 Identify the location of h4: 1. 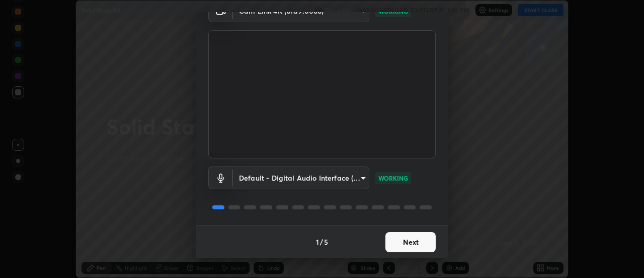
(318, 242).